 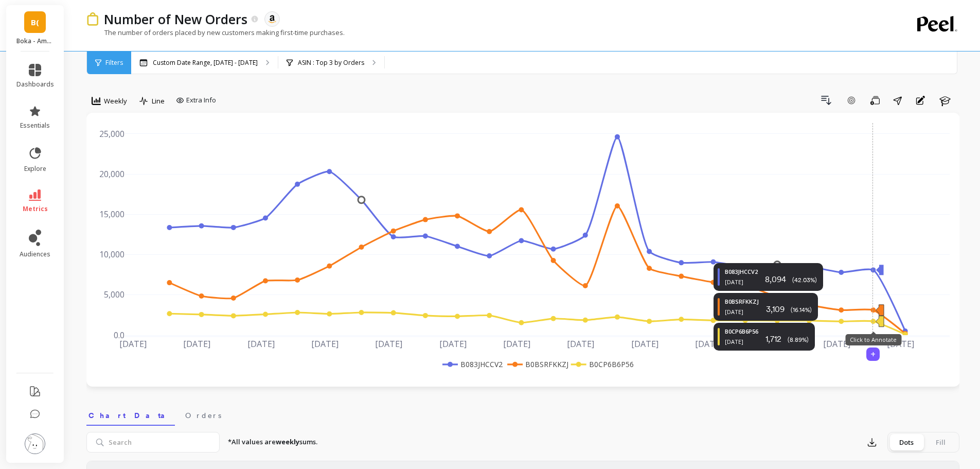 What do you see at coordinates (115, 101) in the screenshot?
I see `span: Weekly` at bounding box center [115, 101].